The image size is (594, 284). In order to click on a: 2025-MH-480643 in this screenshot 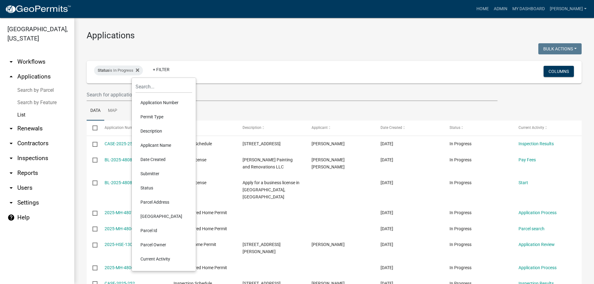, I will do `click(122, 268)`.